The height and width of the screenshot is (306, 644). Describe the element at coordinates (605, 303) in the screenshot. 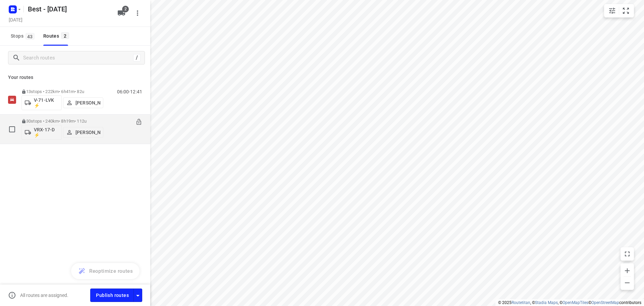

I see `a: OpenStreetMap` at that location.